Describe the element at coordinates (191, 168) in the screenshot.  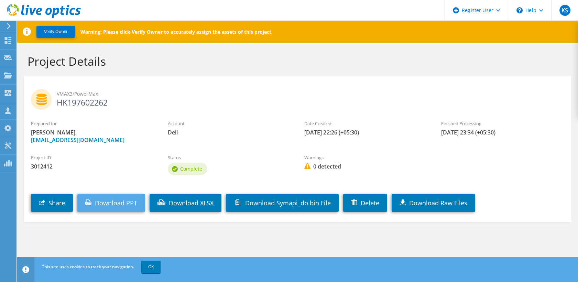
I see `span: Complete` at that location.